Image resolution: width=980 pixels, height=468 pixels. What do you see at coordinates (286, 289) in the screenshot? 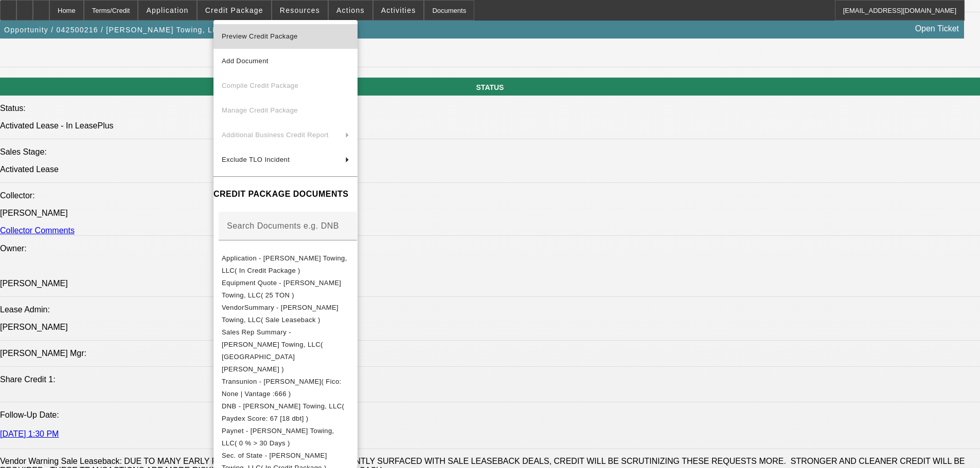
I see `button: Equipment Quote - Shambaugh Towing, LLC( 25 TON )` at bounding box center [286, 289].